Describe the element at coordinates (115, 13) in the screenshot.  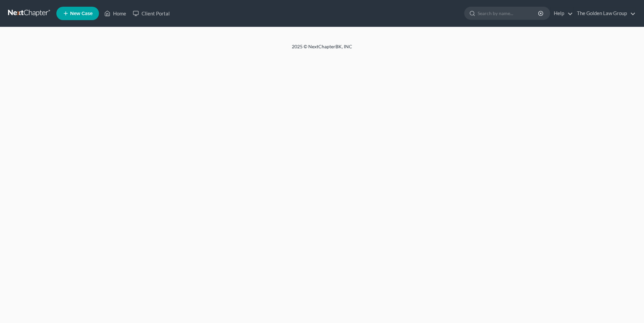
I see `a: Home` at that location.